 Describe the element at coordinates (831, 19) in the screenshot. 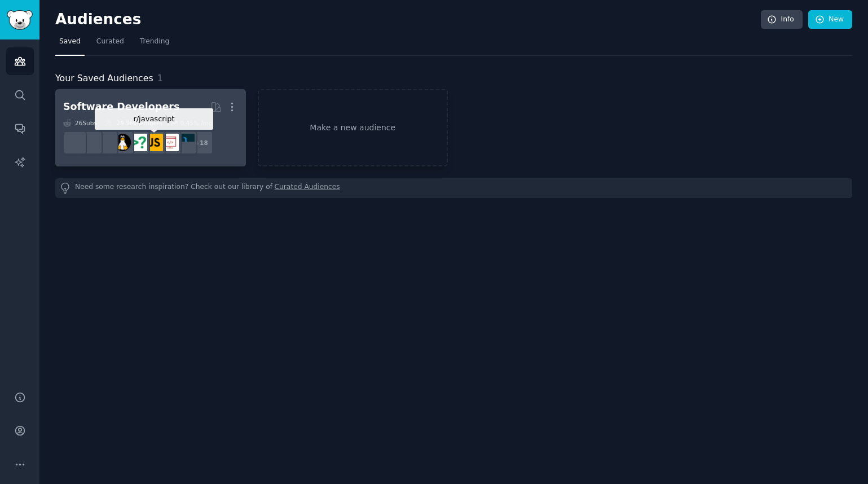

I see `a: New` at that location.